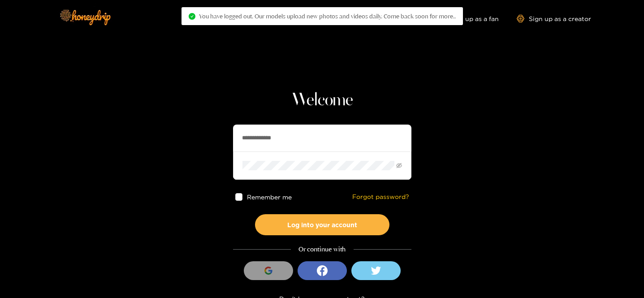  What do you see at coordinates (381, 196) in the screenshot?
I see `a: Forgot password?` at bounding box center [381, 196].